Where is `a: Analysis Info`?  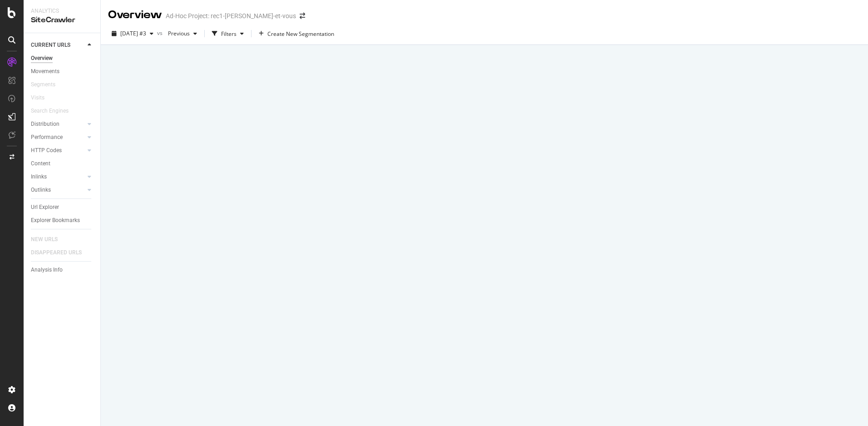
a: Analysis Info is located at coordinates (62, 270).